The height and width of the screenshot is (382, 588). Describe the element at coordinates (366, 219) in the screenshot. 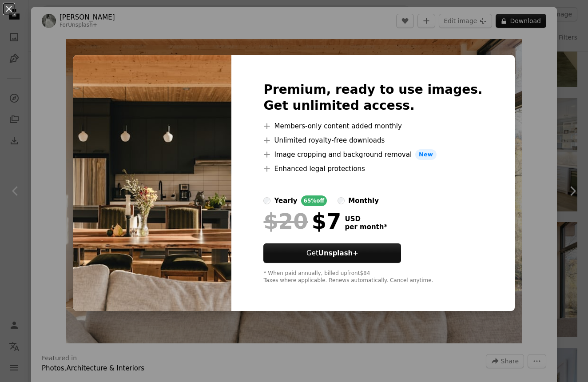

I see `span: USD` at that location.